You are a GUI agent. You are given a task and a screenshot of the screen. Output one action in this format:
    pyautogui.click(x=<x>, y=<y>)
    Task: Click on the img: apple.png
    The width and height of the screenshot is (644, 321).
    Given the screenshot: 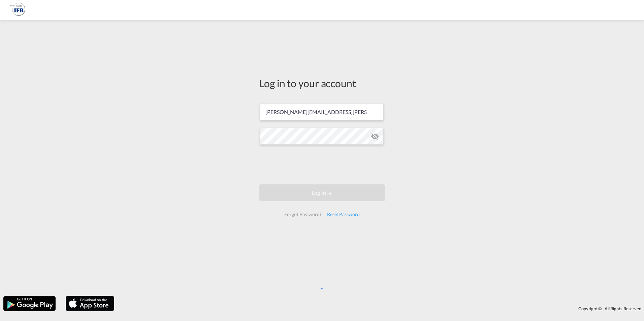 What is the action you would take?
    pyautogui.click(x=90, y=303)
    